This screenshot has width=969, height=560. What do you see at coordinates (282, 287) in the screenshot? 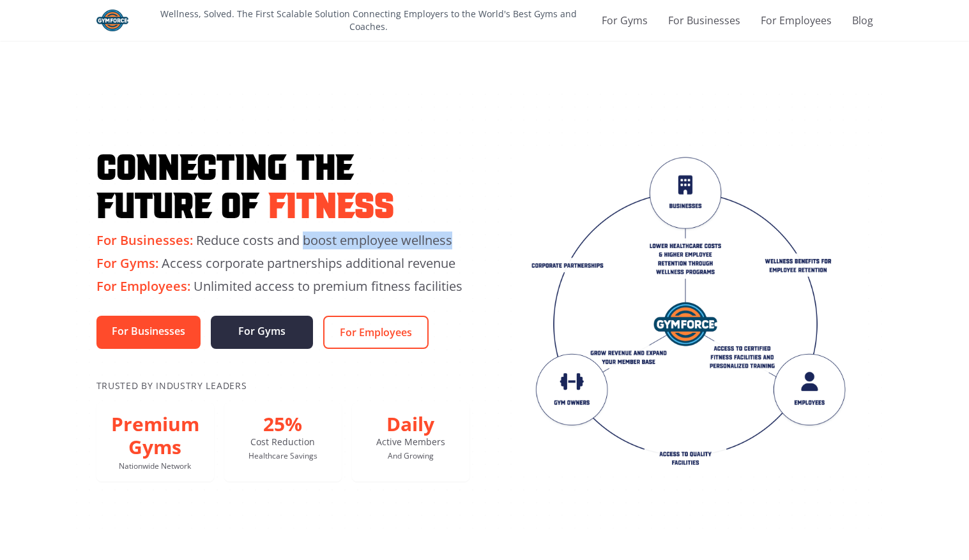
I see `p: Unlimited access to premium fitness facilities` at bounding box center [282, 287].